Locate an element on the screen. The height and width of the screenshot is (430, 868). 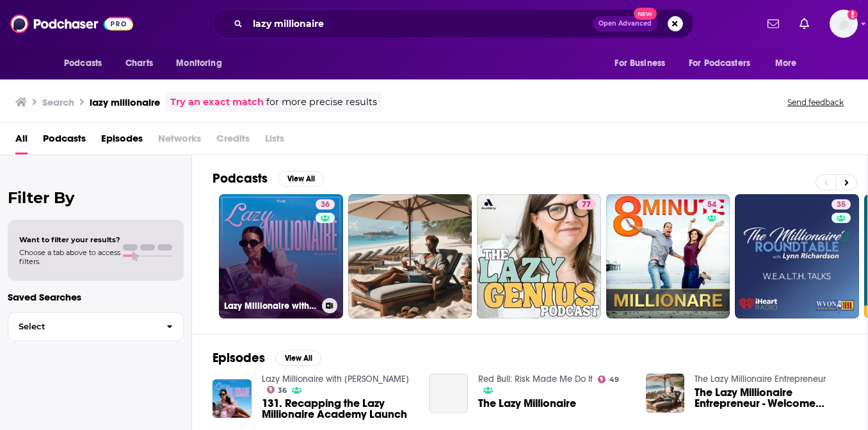
span: The Lazy Millionaire is located at coordinates (527, 403).